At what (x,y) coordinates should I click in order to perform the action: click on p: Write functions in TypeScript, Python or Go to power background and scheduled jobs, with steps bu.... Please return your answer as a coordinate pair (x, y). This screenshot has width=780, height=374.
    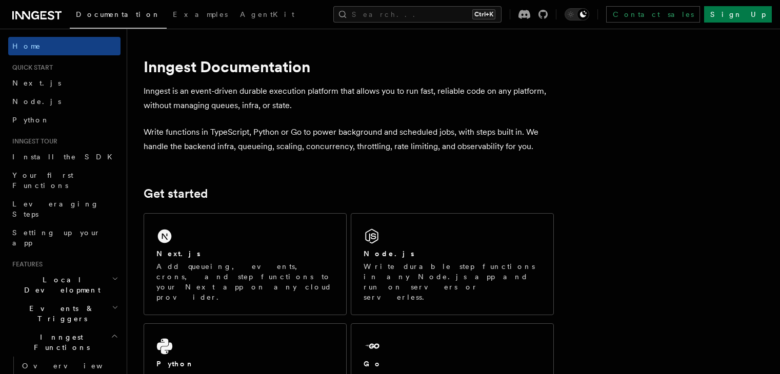
    Looking at the image, I should click on (349, 139).